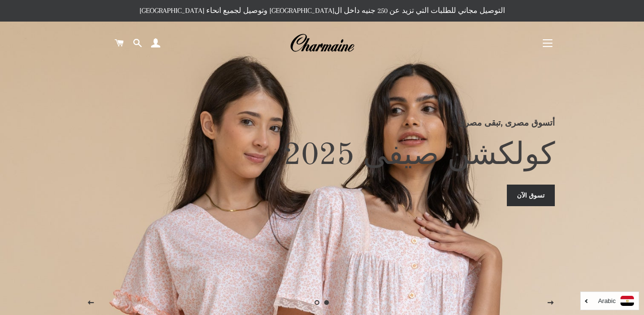  I want to click on h2: كولكشن صيفى 2025, so click(322, 156).